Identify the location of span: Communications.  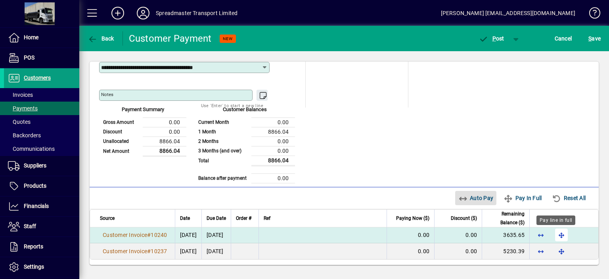
(31, 149).